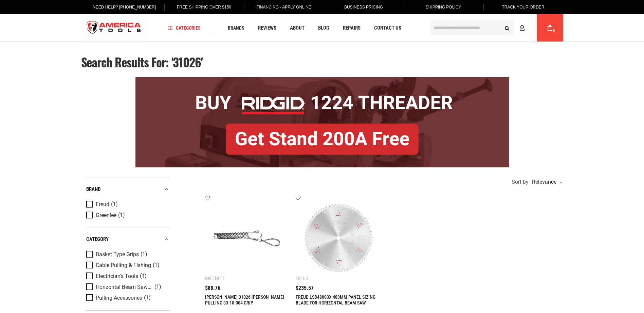 This screenshot has width=644, height=313. Describe the element at coordinates (115, 28) in the screenshot. I see `img: America Tools` at that location.